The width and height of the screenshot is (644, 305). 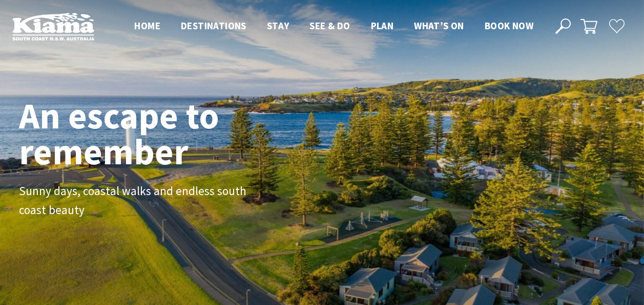 I want to click on nav: Main Menu, so click(x=334, y=26).